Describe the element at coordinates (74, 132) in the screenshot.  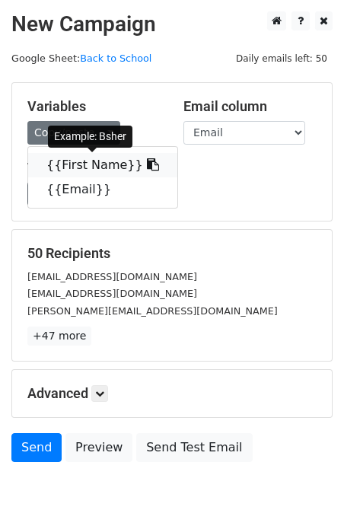
I see `a: Copy/paste...` at that location.